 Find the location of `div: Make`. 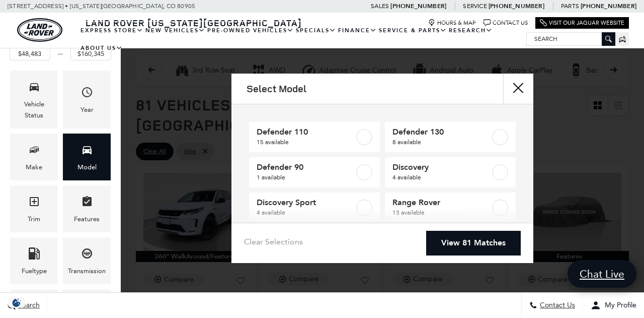

div: Make is located at coordinates (34, 167).